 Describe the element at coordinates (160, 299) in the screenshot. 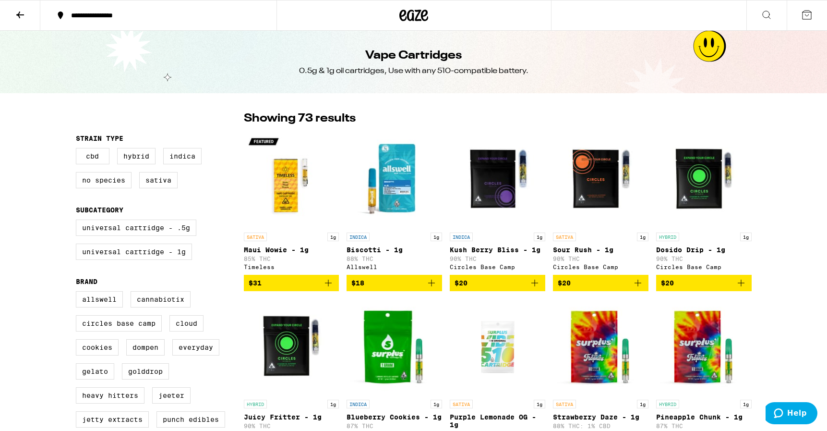

I see `label: Cannabiotix` at that location.